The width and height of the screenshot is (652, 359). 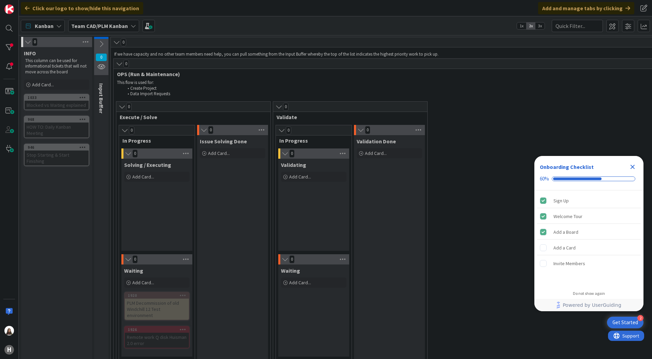 What do you see at coordinates (589, 305) in the screenshot?
I see `a: Powered by UserGuiding` at bounding box center [589, 305].